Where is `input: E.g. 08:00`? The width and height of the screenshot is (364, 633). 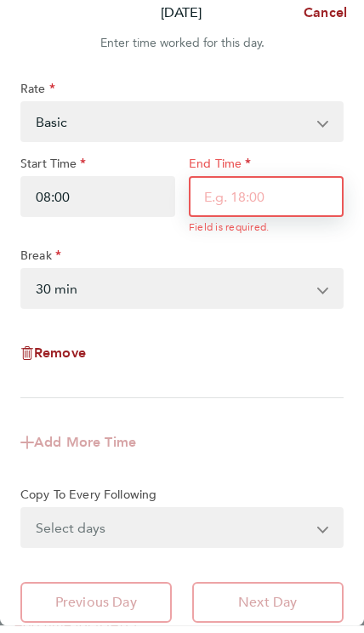 input: E.g. 08:00 is located at coordinates (97, 205).